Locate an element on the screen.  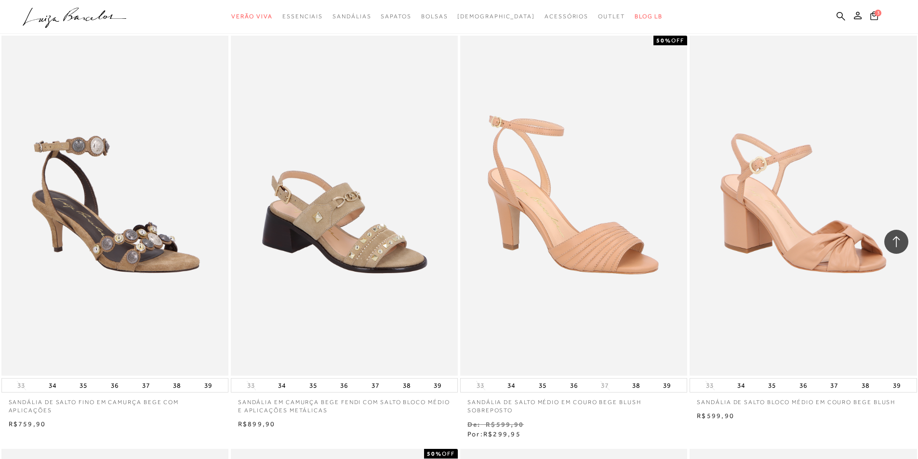
span: Acessórios is located at coordinates (566, 16).